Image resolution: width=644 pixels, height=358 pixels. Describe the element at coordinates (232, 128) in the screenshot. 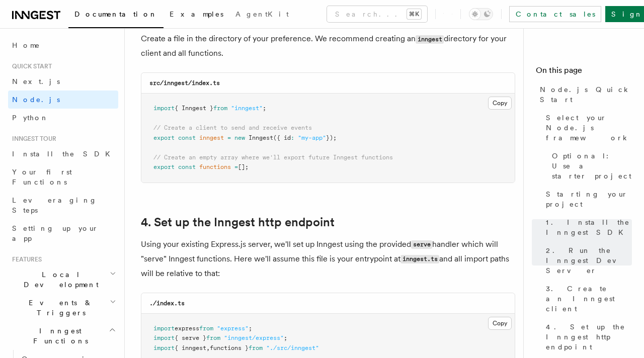

I see `span: // Create a client to send and receive events` at that location.